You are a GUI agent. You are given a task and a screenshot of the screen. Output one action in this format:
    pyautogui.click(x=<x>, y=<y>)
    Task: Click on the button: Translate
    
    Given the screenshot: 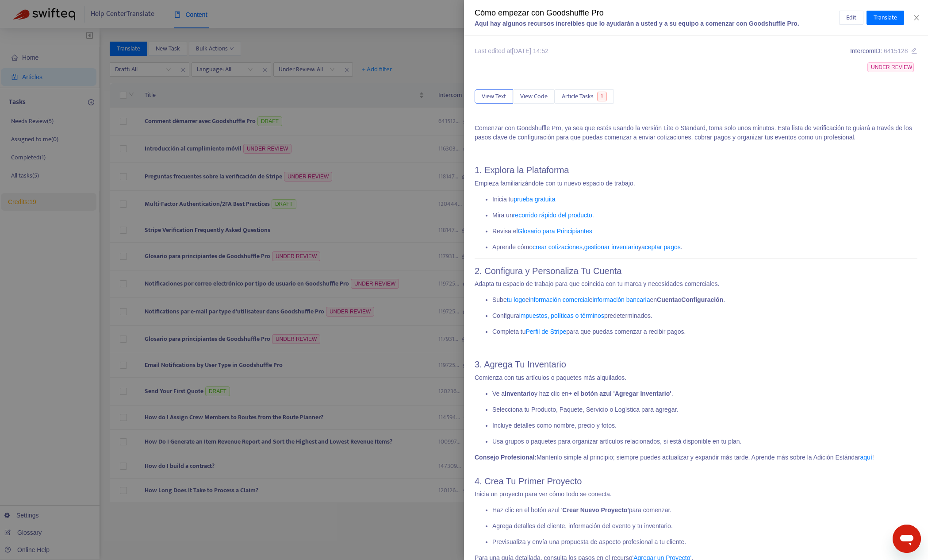 What is the action you would take?
    pyautogui.click(x=885, y=17)
    